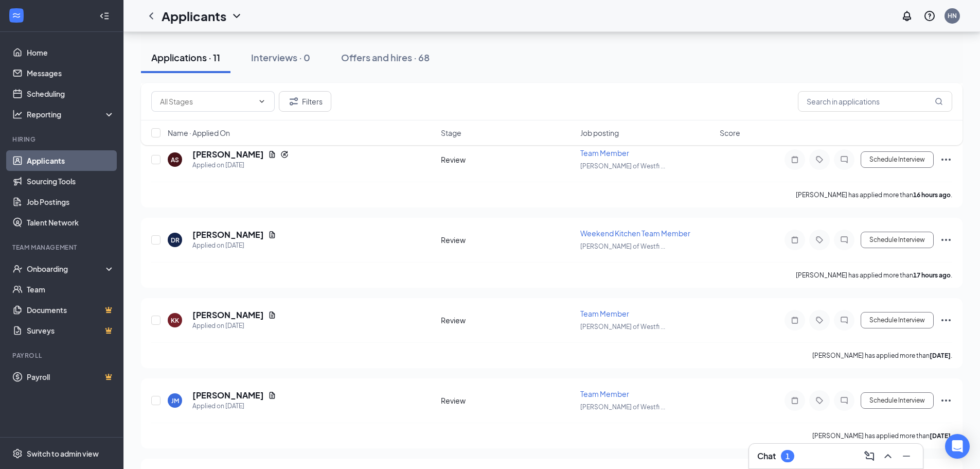 The width and height of the screenshot is (980, 469). Describe the element at coordinates (70, 181) in the screenshot. I see `a: Sourcing Tools` at that location.